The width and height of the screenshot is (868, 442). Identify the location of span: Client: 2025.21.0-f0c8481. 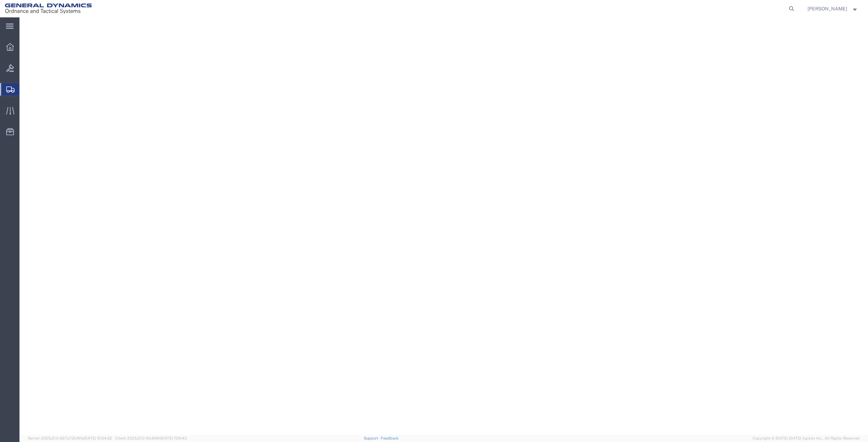
(151, 439).